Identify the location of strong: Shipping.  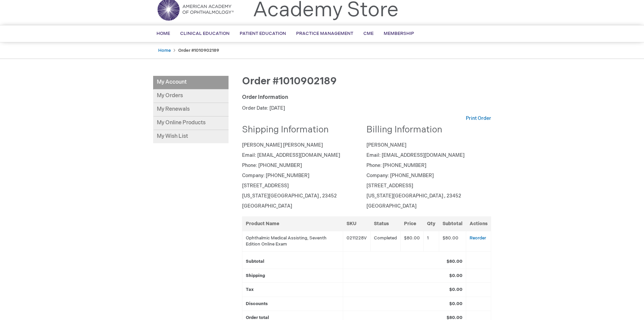
(255, 276).